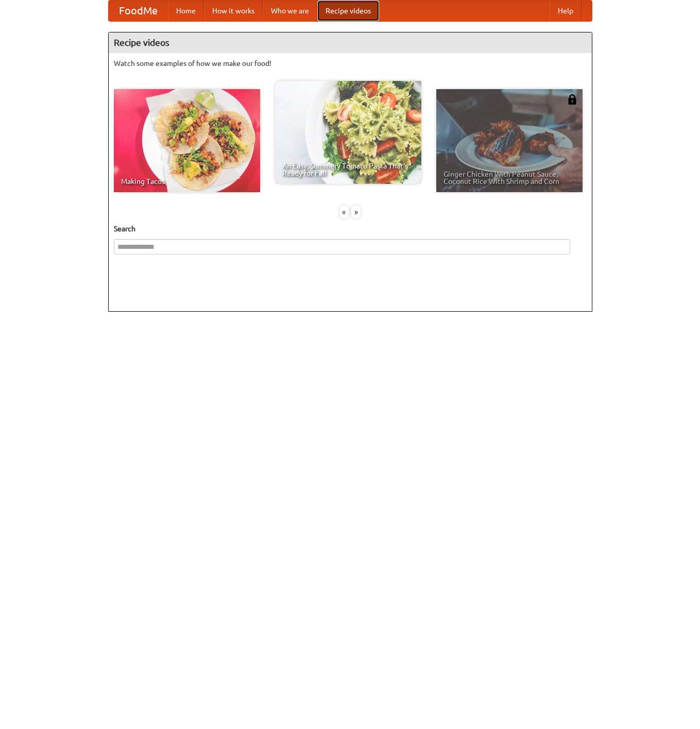 Image resolution: width=700 pixels, height=729 pixels. I want to click on a: Making Tacos, so click(187, 141).